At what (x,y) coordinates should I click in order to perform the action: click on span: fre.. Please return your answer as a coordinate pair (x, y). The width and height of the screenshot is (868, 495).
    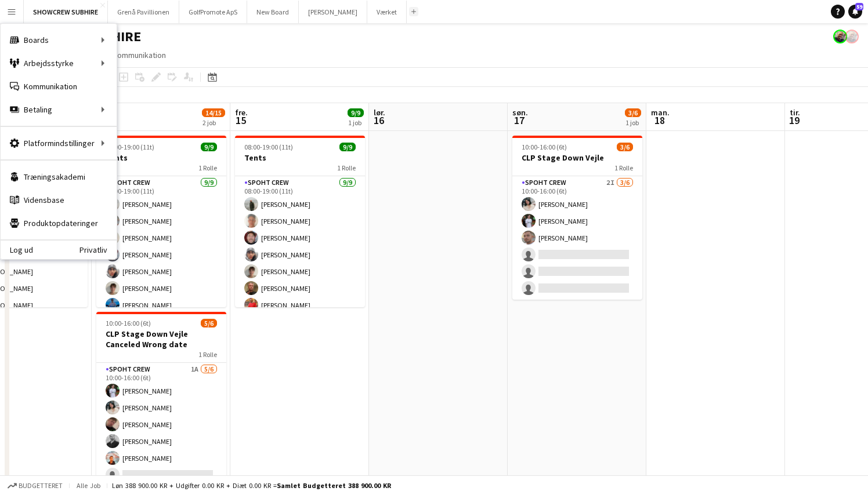
    Looking at the image, I should click on (241, 112).